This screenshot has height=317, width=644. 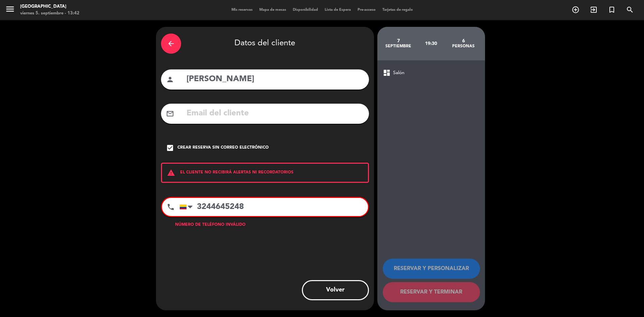 I want to click on span: Disponibilidad, so click(x=305, y=10).